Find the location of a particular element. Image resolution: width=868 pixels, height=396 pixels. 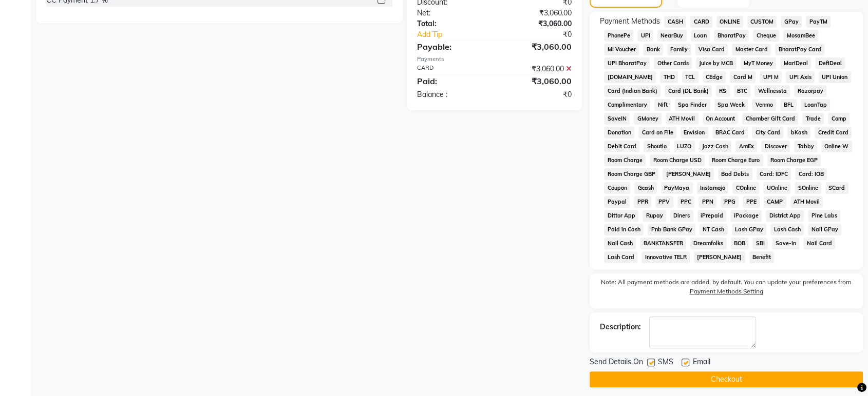

span: Pine Labs is located at coordinates (824, 215).